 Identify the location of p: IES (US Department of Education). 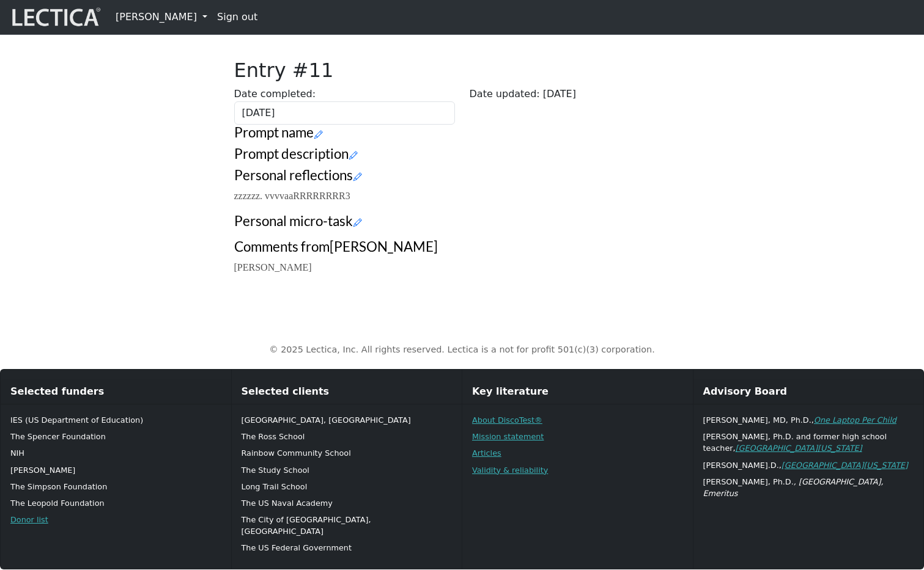
(116, 420).